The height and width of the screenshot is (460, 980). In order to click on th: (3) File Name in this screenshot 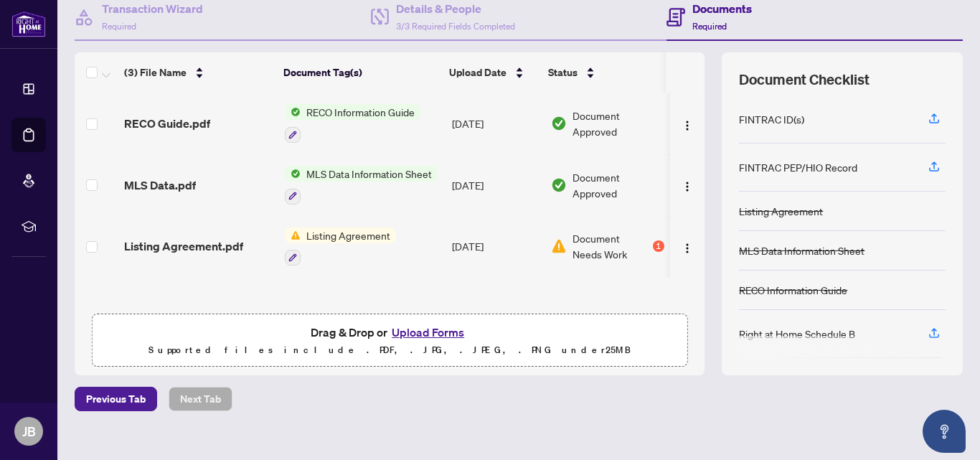, I will do `click(198, 72)`.